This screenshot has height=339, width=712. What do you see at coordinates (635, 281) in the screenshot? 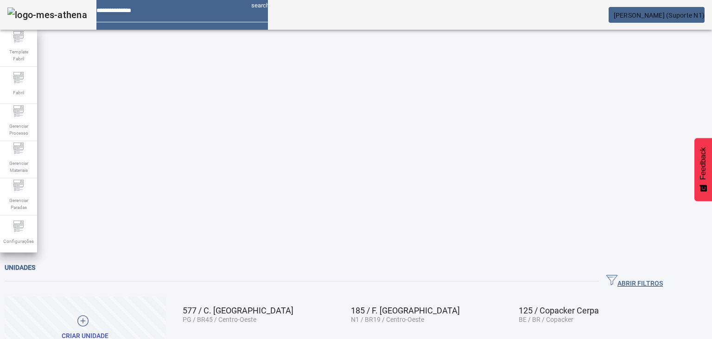
I see `span: ABRIR FILTROS` at bounding box center [635, 281].